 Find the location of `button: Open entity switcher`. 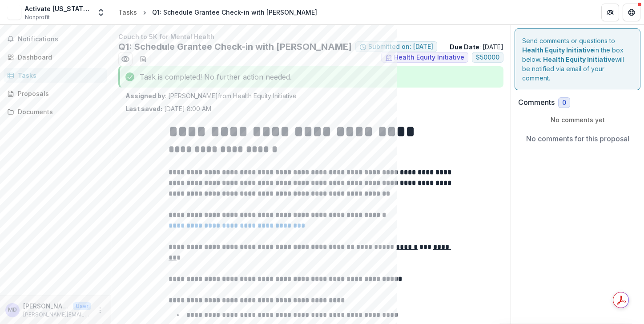

button: Open entity switcher is located at coordinates (101, 13).